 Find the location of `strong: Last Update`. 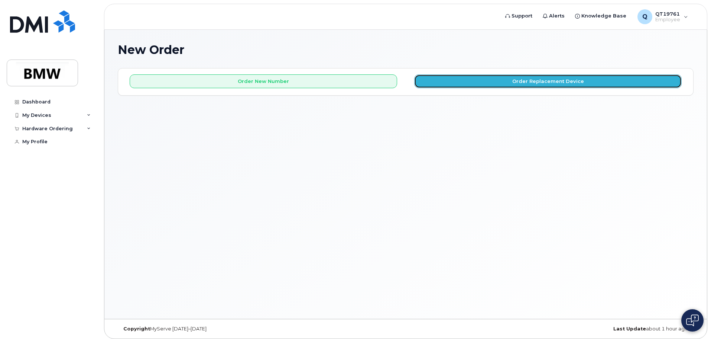

strong: Last Update is located at coordinates (630, 328).